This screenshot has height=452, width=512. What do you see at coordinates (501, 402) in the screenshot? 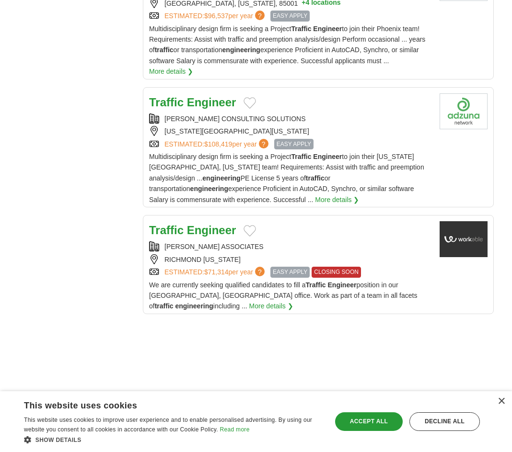
I see `div: Close` at bounding box center [501, 402].